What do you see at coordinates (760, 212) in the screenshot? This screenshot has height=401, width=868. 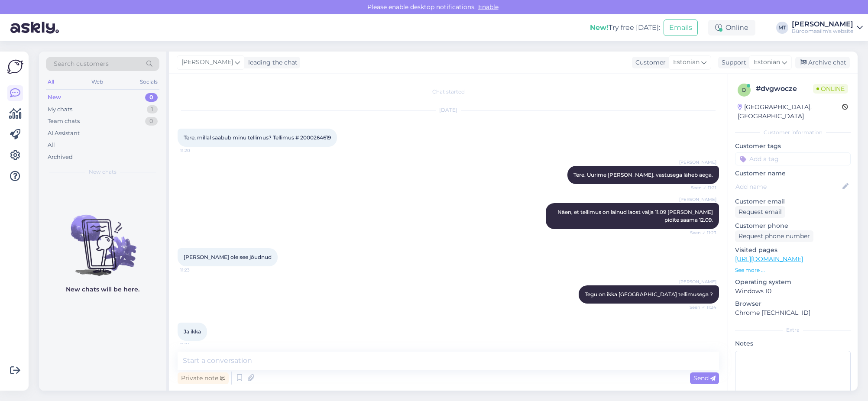 I see `div: Request email` at bounding box center [760, 212].